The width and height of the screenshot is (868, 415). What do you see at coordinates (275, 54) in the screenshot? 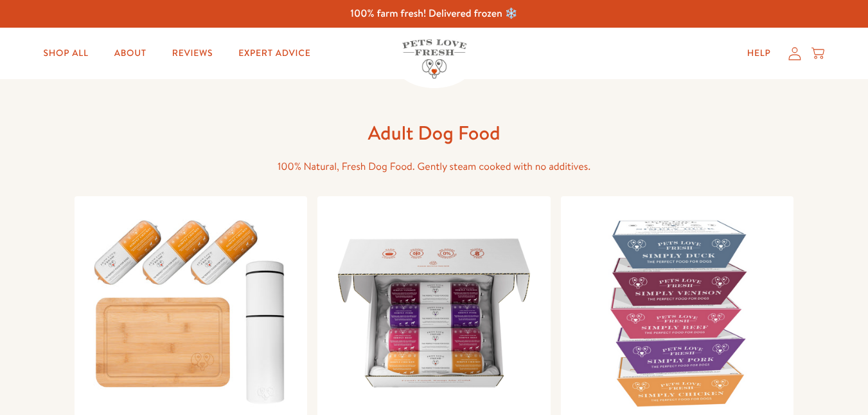
I see `a: Expert Advice` at bounding box center [275, 54].